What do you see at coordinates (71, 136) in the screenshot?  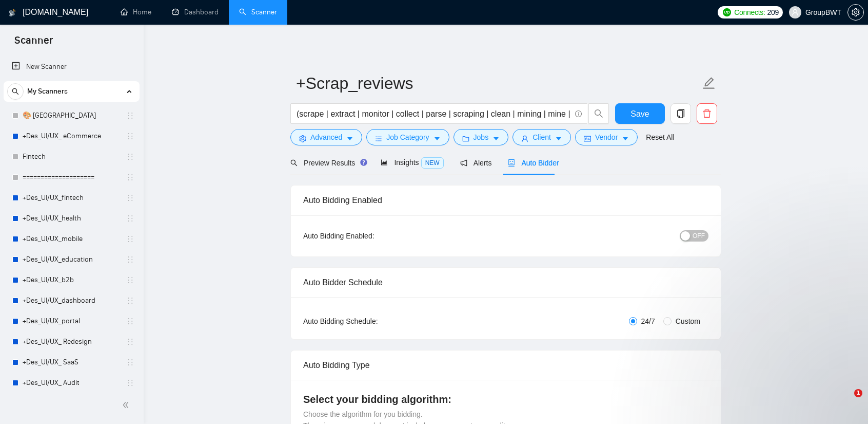 I see `a: +Des_UI/UX_ eCommerce` at bounding box center [71, 136].